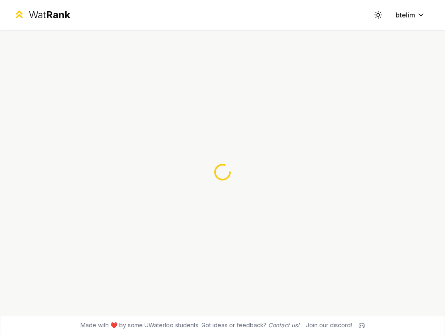 Image resolution: width=445 pixels, height=336 pixels. What do you see at coordinates (410, 15) in the screenshot?
I see `button: btelim` at bounding box center [410, 15].